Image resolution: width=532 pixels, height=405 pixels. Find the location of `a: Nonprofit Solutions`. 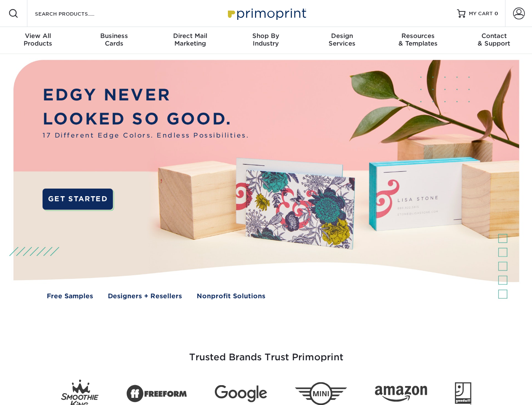

a: Nonprofit Solutions is located at coordinates (231, 296).